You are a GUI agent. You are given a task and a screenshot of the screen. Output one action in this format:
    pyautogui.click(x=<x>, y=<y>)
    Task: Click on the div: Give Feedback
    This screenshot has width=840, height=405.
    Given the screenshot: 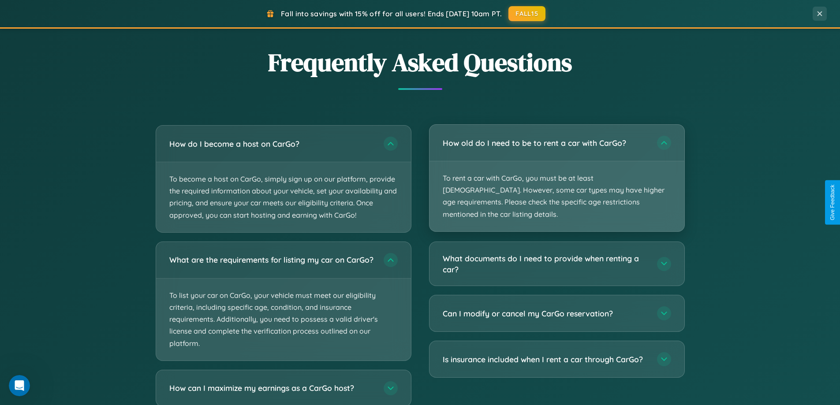 What is the action you would take?
    pyautogui.click(x=832, y=202)
    